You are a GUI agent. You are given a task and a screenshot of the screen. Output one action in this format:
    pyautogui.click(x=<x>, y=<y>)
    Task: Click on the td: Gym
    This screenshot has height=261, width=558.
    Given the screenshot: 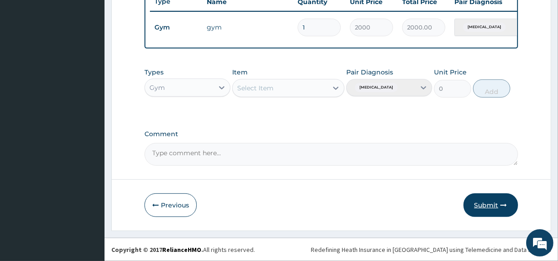 What is the action you would take?
    pyautogui.click(x=176, y=27)
    